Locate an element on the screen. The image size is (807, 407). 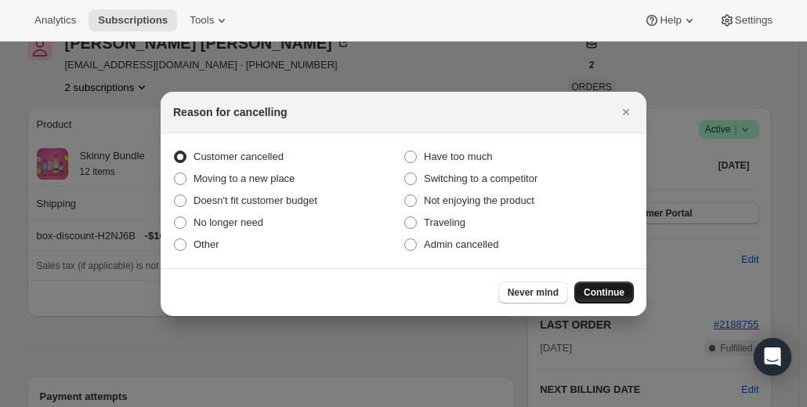
span: No longer need is located at coordinates (228, 222).